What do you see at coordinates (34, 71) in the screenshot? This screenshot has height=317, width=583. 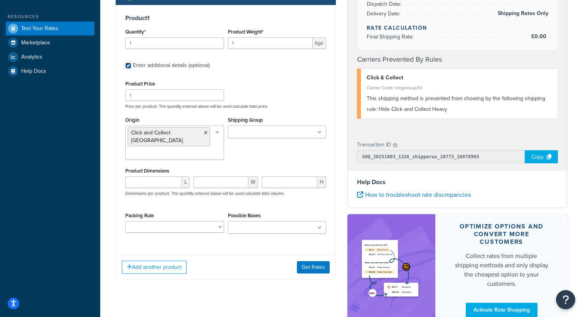 I see `span: Help Docs` at bounding box center [34, 71].